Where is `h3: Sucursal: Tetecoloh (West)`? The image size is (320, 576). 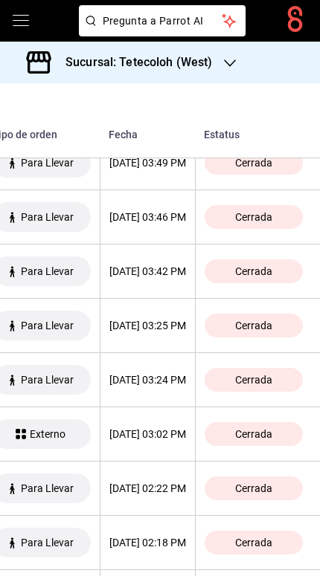 h3: Sucursal: Tetecoloh (West) is located at coordinates (132, 62).